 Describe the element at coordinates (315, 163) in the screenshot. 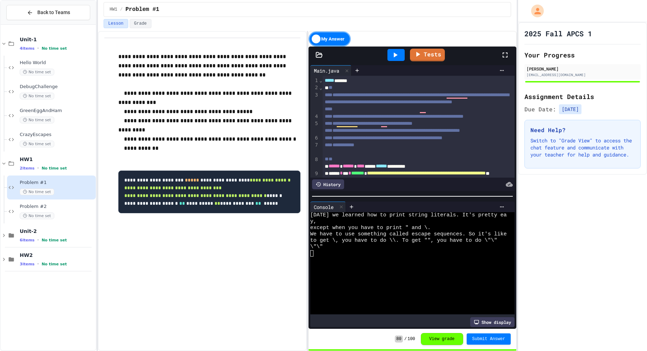

I see `div: 8` at that location.